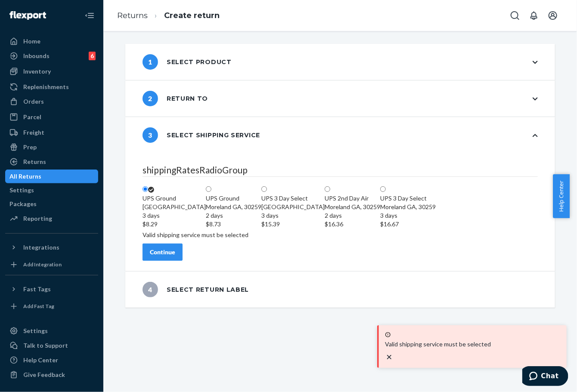 The height and width of the screenshot is (392, 577). Describe the element at coordinates (175, 99) in the screenshot. I see `div: Return to` at that location.